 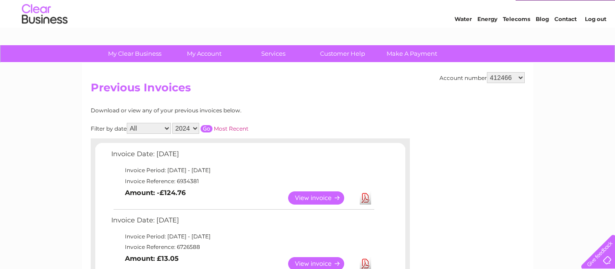 I want to click on div: Filter by date, so click(x=210, y=128).